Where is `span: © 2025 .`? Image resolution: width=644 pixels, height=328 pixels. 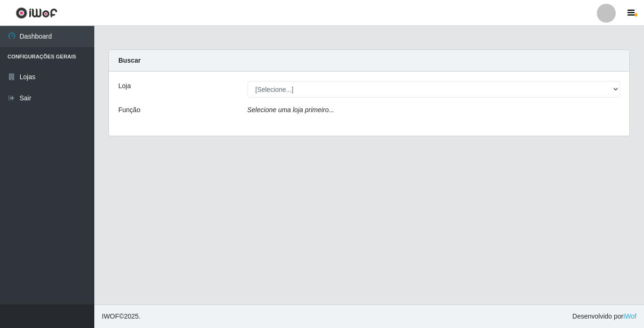 span: © 2025 . is located at coordinates (121, 316).